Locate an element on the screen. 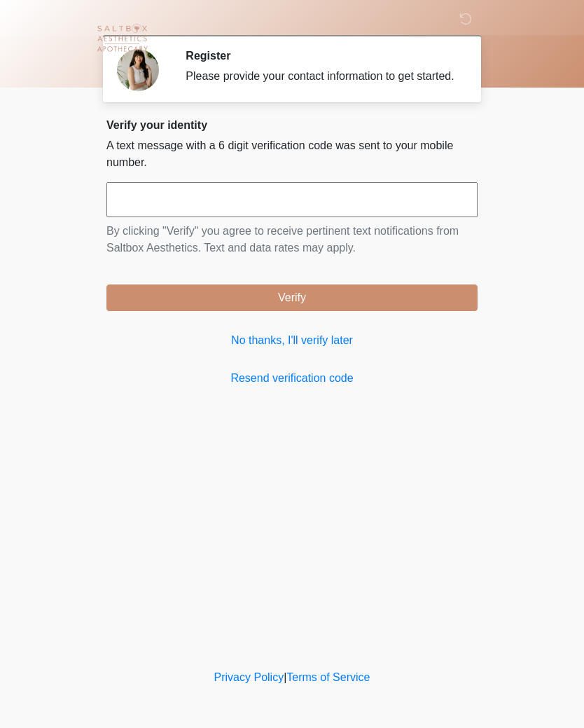 This screenshot has height=728, width=584. a: No thanks, I'll verify later is located at coordinates (292, 341).